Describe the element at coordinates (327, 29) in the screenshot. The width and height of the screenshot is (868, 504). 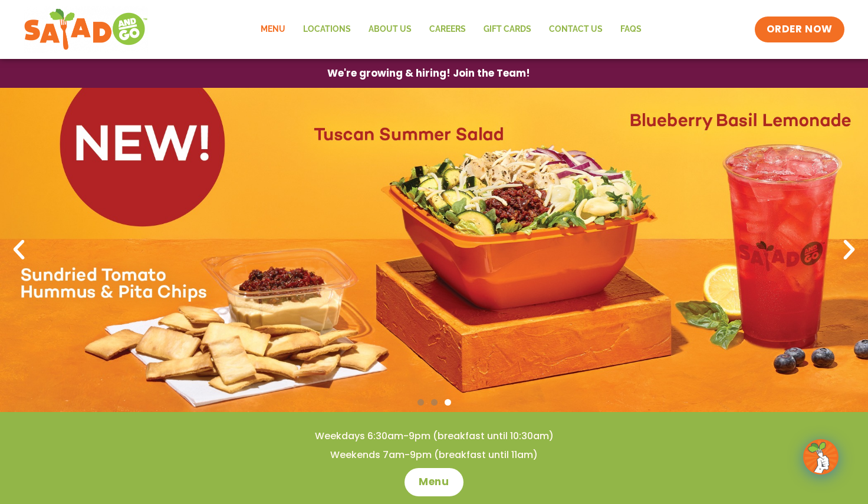
I see `a: Locations` at that location.